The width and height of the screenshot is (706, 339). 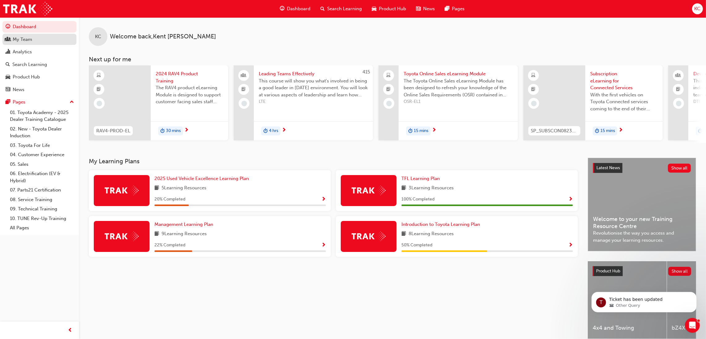 I want to click on span: 20 % Completed, so click(x=170, y=199).